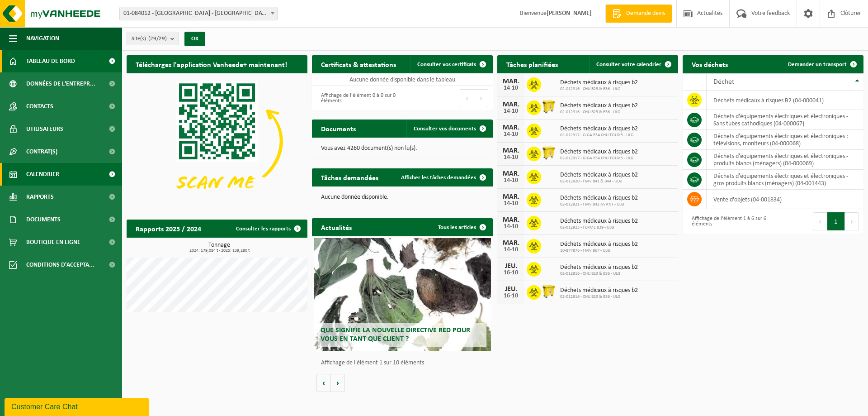 The height and width of the screenshot is (416, 868). What do you see at coordinates (158, 38) in the screenshot?
I see `count: (29/29)` at bounding box center [158, 38].